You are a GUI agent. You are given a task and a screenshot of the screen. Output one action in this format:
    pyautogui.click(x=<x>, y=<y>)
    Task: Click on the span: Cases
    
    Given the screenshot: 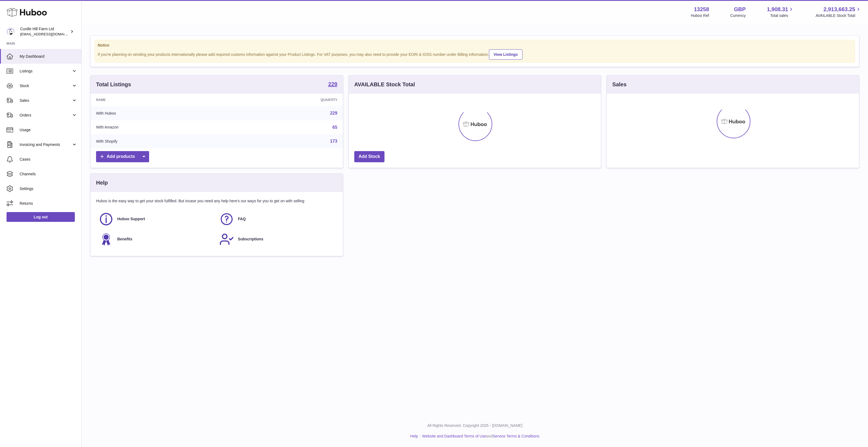 What is the action you would take?
    pyautogui.click(x=48, y=159)
    